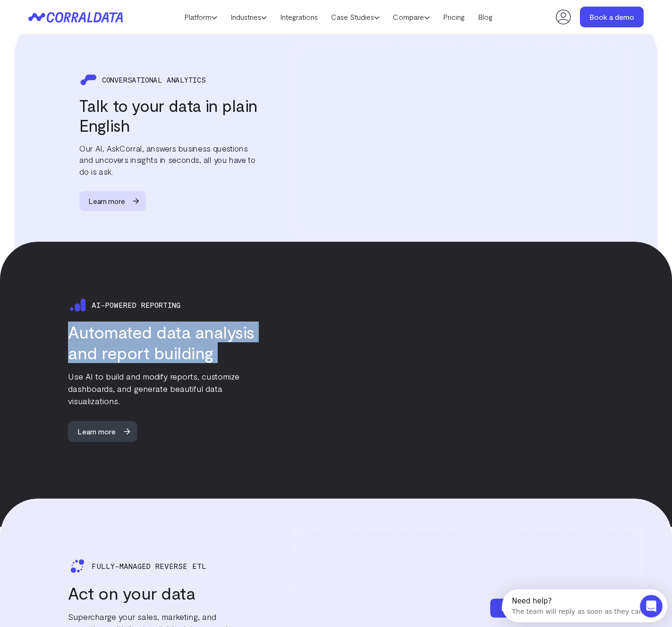  I want to click on a: Case Studies, so click(355, 17).